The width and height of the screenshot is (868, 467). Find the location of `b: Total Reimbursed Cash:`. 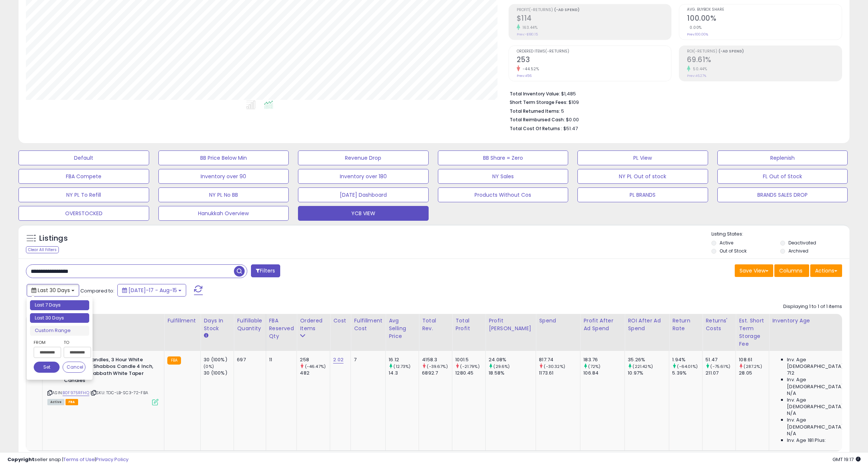

b: Total Reimbursed Cash: is located at coordinates (537, 119).